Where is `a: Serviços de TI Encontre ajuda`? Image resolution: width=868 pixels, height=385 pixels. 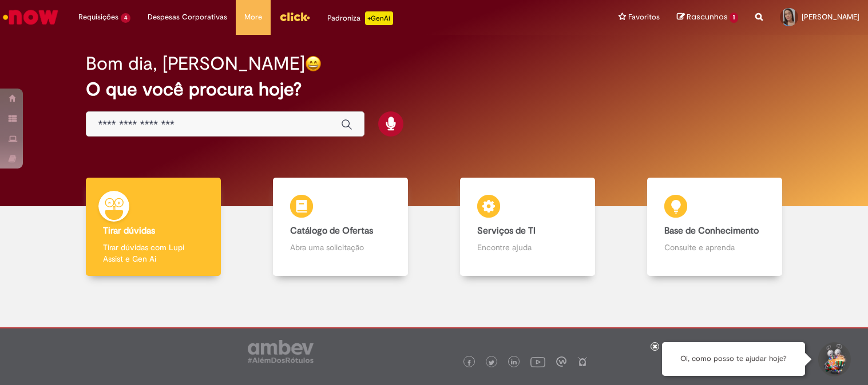 a: Serviços de TI Encontre ajuda is located at coordinates (528, 227).